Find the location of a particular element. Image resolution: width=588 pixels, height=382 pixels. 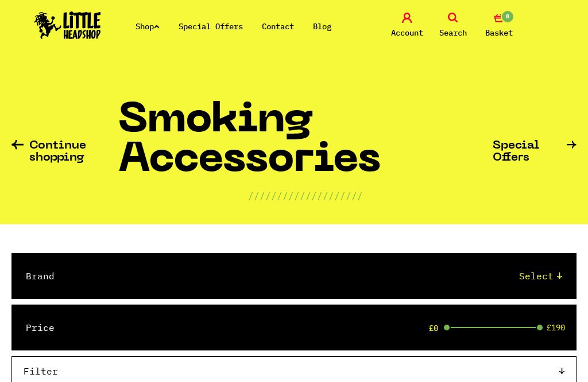

p: Filter is located at coordinates (289, 371).